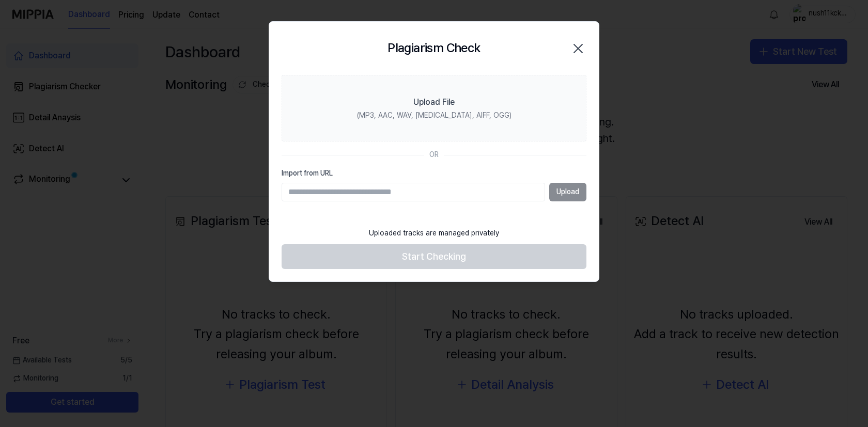 Image resolution: width=868 pixels, height=427 pixels. I want to click on h2: Plagiarism Check, so click(434, 48).